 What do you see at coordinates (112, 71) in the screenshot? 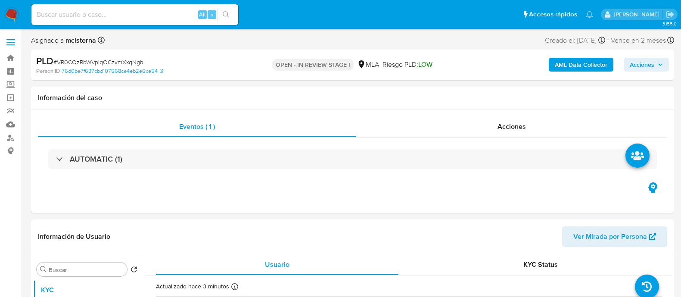
I see `a: 76d0be7f637cbd107568ce4eb2e6ce54` at bounding box center [112, 71].